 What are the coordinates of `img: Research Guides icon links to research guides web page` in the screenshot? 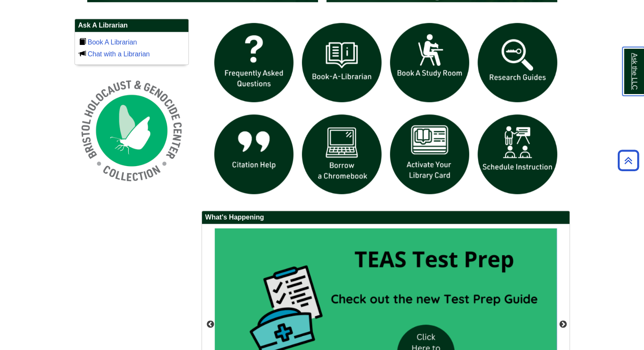 It's located at (517, 62).